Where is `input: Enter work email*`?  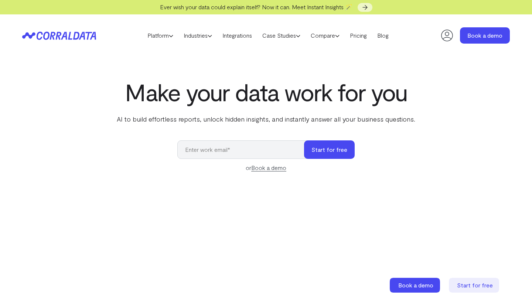 input: Enter work email* is located at coordinates (244, 150).